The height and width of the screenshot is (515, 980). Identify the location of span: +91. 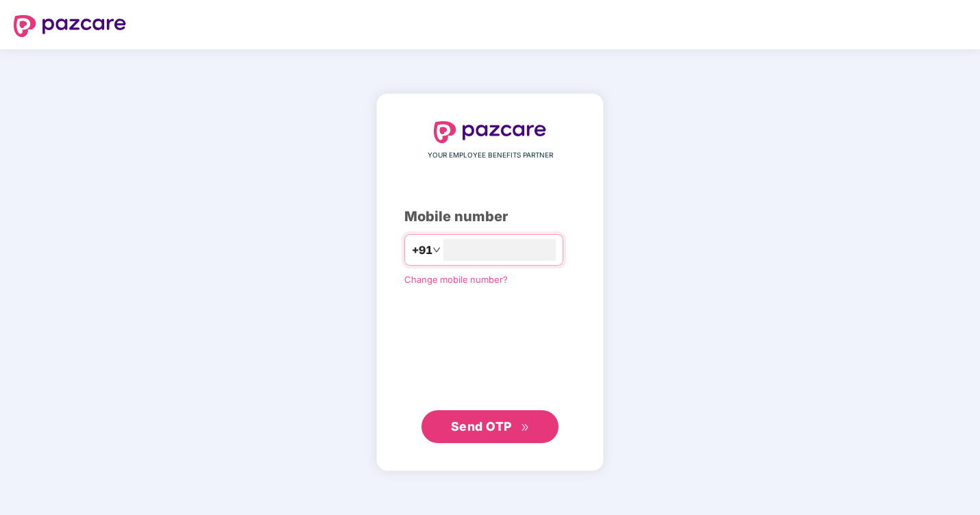
(422, 250).